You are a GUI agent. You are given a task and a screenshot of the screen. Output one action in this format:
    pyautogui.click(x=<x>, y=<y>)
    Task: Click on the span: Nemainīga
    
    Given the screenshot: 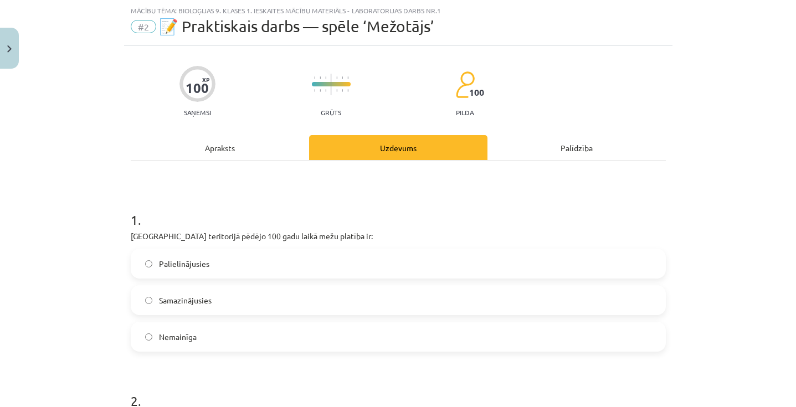 What is the action you would take?
    pyautogui.click(x=178, y=337)
    